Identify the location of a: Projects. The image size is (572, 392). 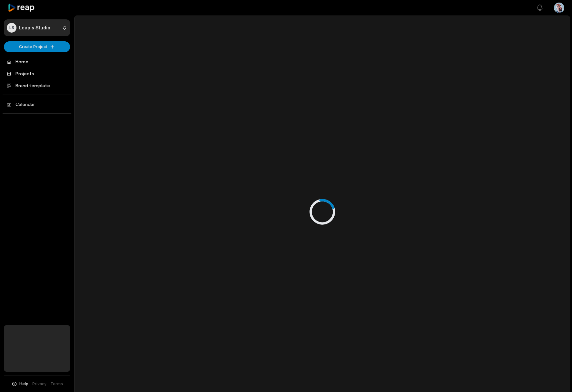
(37, 73).